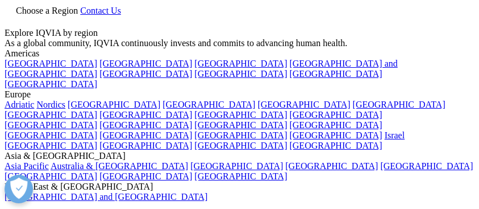 This screenshot has height=209, width=479. What do you see at coordinates (101, 10) in the screenshot?
I see `a: Contact Us` at bounding box center [101, 10].